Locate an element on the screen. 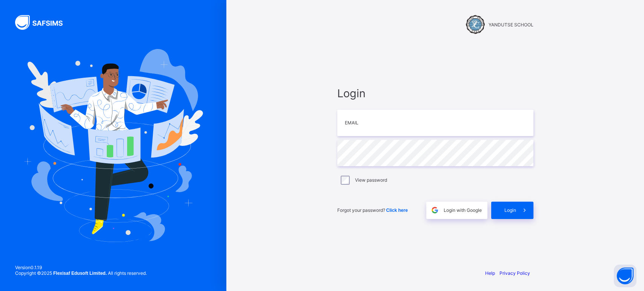  label: View password is located at coordinates (371, 180).